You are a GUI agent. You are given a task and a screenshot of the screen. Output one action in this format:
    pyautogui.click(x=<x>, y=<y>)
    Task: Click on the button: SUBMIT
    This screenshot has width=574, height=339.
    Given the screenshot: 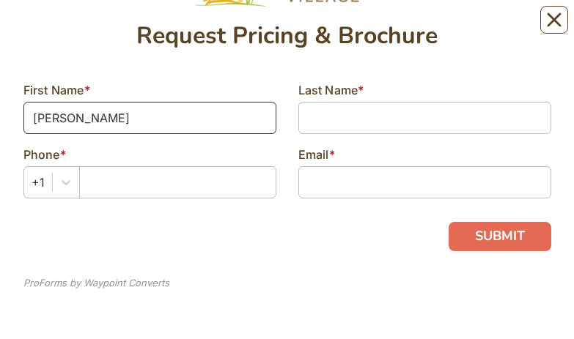 What is the action you would take?
    pyautogui.click(x=500, y=237)
    